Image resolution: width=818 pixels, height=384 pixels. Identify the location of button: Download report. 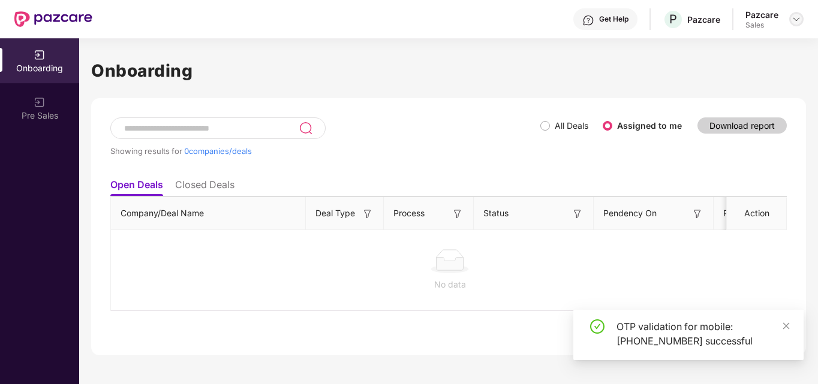
(742, 125).